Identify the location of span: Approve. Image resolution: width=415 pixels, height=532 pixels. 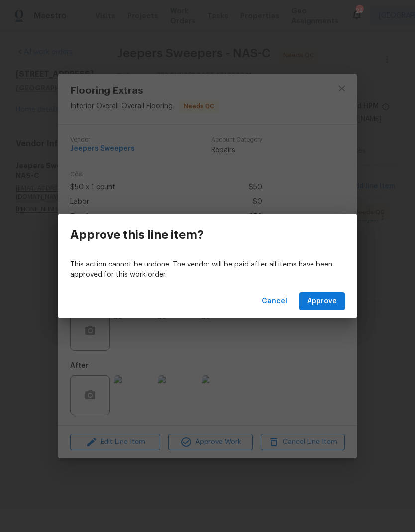
(322, 301).